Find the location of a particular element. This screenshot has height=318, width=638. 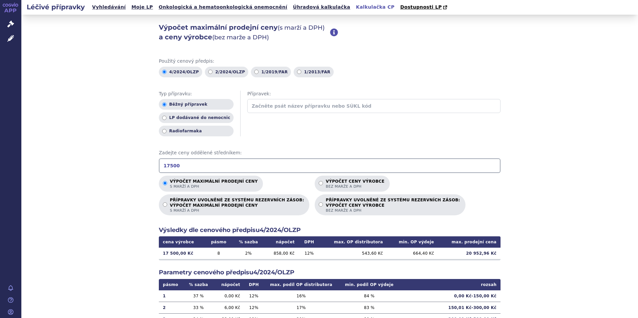

th: max. prodejní cena is located at coordinates (469, 242).